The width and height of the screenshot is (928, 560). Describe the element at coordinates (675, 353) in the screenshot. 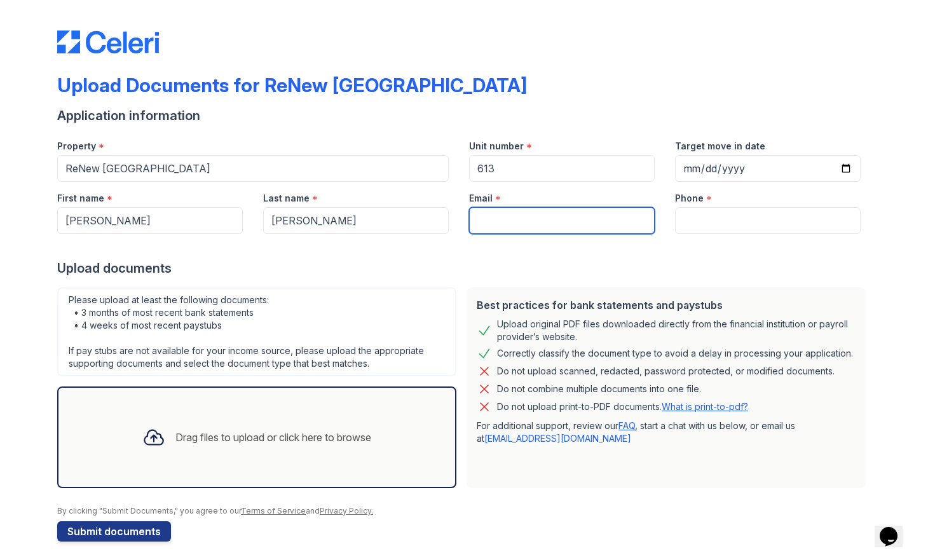

I see `div: Correctly classify the document type to avoid a delay in processing your application.` at that location.